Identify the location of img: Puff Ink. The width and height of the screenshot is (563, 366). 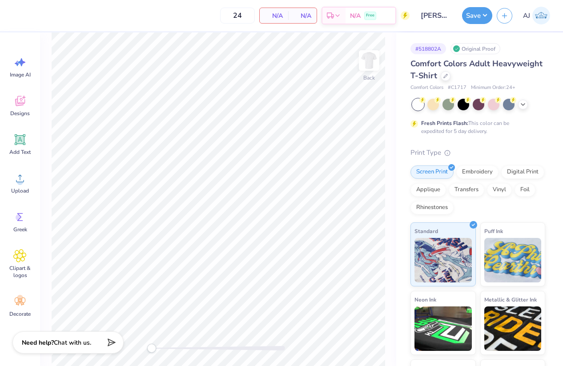
(513, 260).